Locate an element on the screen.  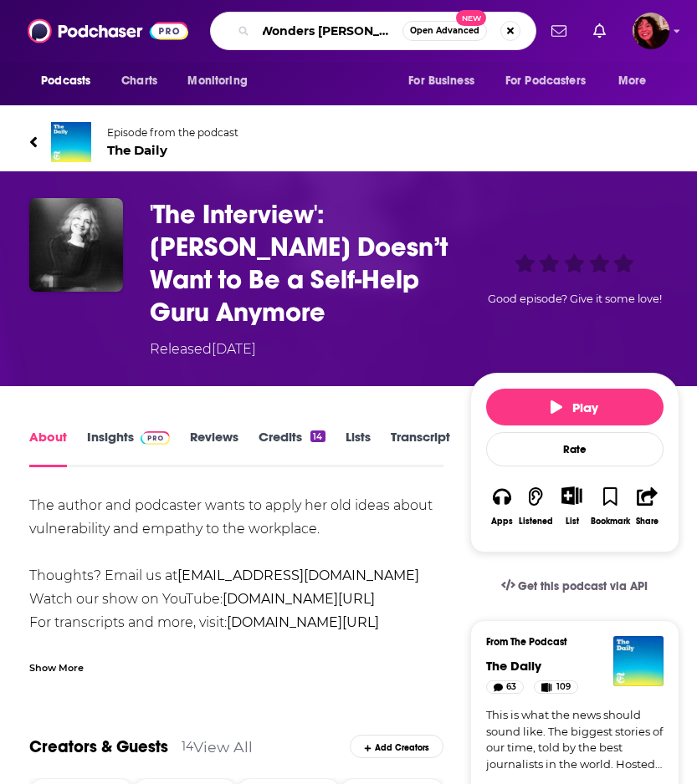
a: Get this podcast via API is located at coordinates (574, 586).